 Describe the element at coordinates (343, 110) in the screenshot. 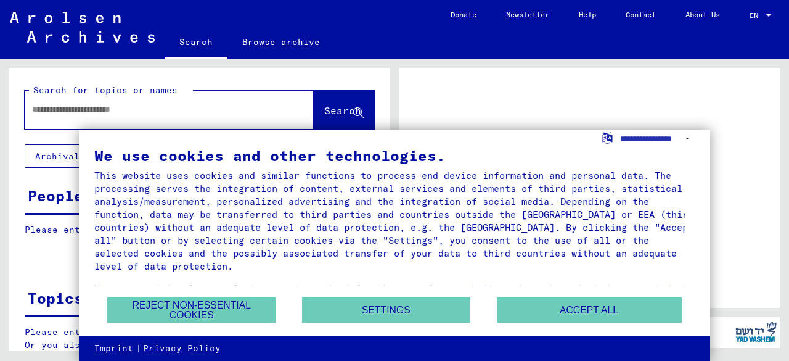

I see `span: Search` at that location.